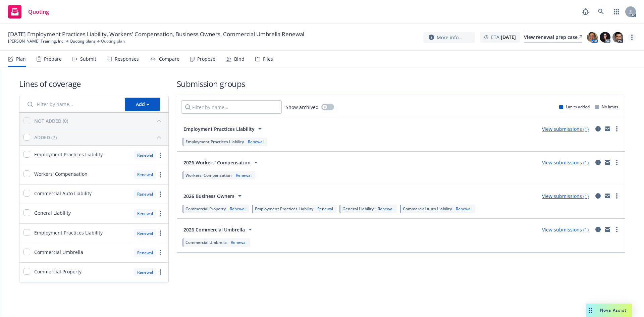 The image size is (644, 317). What do you see at coordinates (449, 37) in the screenshot?
I see `span: More info...` at bounding box center [449, 37].